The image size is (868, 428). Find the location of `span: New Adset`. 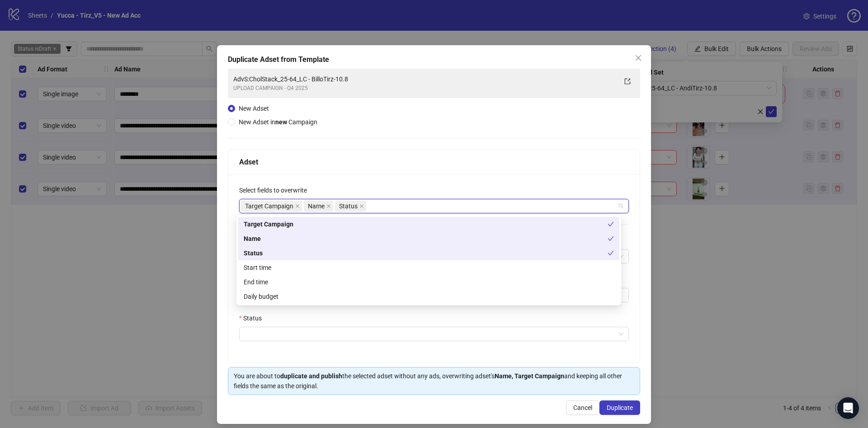

span: New Adset is located at coordinates (254, 109).